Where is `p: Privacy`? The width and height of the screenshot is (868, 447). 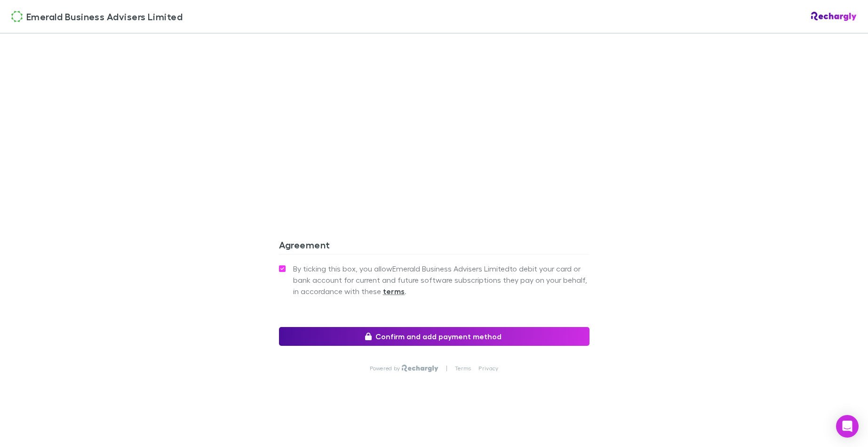 p: Privacy is located at coordinates (488, 368).